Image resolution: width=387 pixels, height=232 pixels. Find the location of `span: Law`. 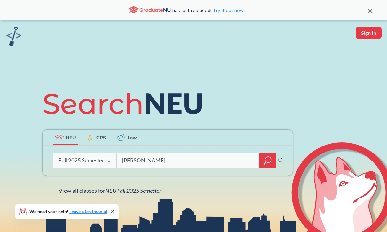

span: Law is located at coordinates (132, 138).